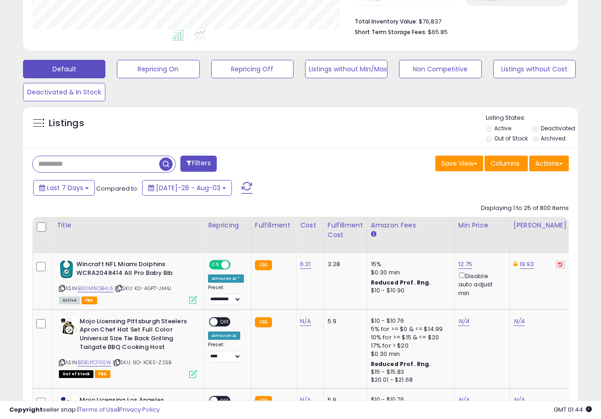  What do you see at coordinates (438, 32) in the screenshot?
I see `span: $65.85` at bounding box center [438, 32].